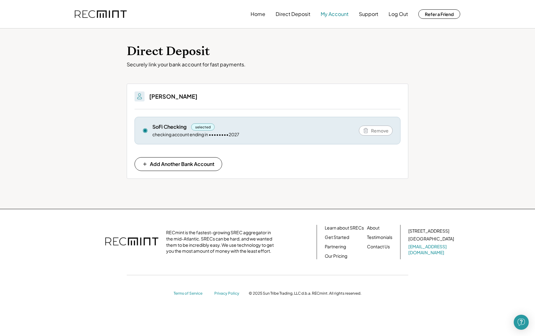 This screenshot has height=336, width=535. I want to click on a: Learn about SRECs, so click(344, 228).